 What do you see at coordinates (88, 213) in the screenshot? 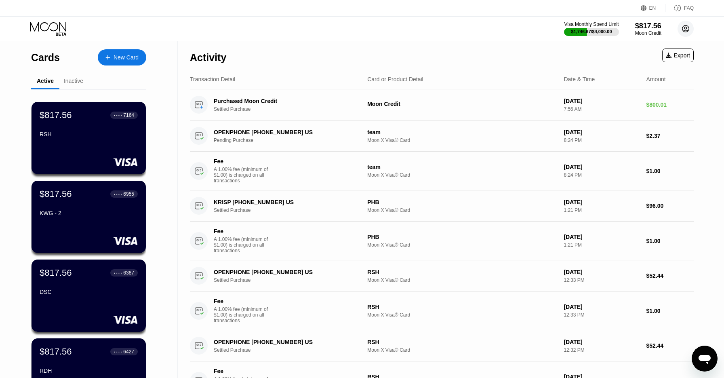
I see `div: KWG - 2` at bounding box center [88, 213].